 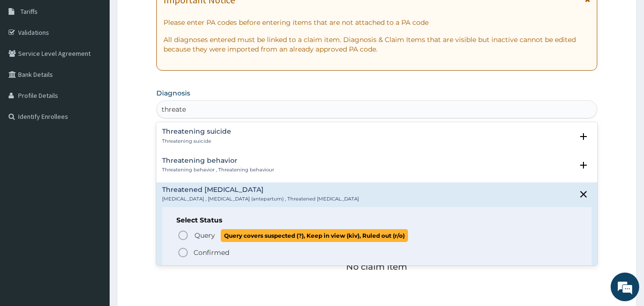 What do you see at coordinates (314, 235) in the screenshot?
I see `span: Query covers suspected (?), Keep in view (kiv), Ruled out (r/o)` at bounding box center [314, 235].